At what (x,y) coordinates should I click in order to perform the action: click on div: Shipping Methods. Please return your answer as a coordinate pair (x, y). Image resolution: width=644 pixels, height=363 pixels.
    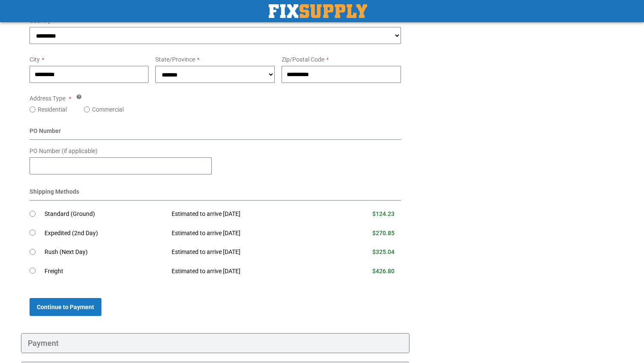
    Looking at the image, I should click on (216, 194).